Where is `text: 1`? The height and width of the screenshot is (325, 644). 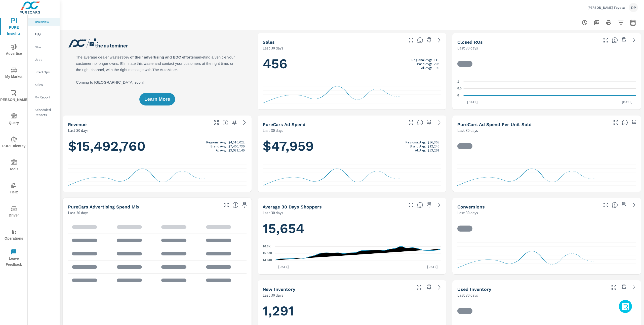 text: 1 is located at coordinates (458, 82).